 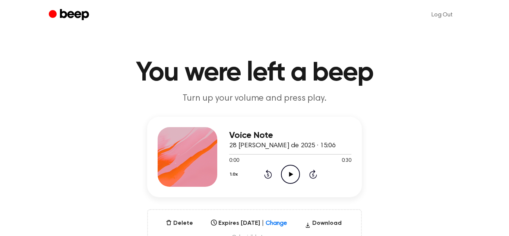 I want to click on h1: You were left a beep, so click(x=254, y=73).